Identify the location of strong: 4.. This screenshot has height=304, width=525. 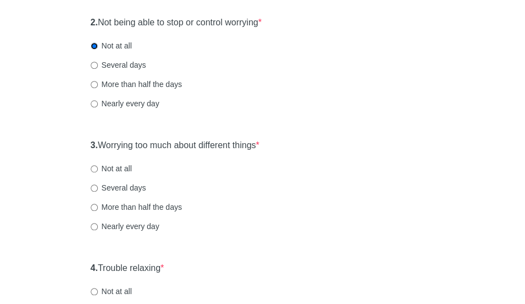
(94, 267).